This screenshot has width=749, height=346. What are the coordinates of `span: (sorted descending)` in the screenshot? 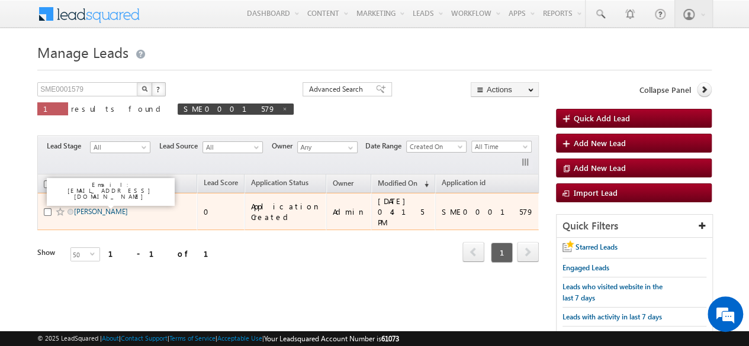 It's located at (424, 184).